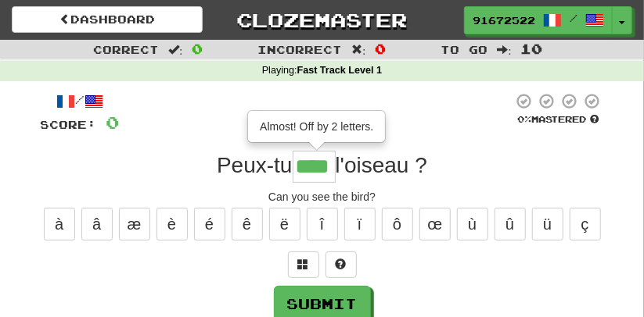 This screenshot has width=644, height=317. What do you see at coordinates (360, 224) in the screenshot?
I see `button: ï` at bounding box center [360, 224].